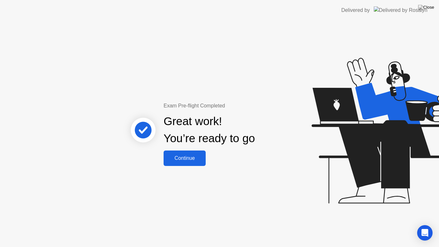 Image resolution: width=439 pixels, height=247 pixels. What do you see at coordinates (356, 10) in the screenshot?
I see `div: Delivered by` at bounding box center [356, 10].